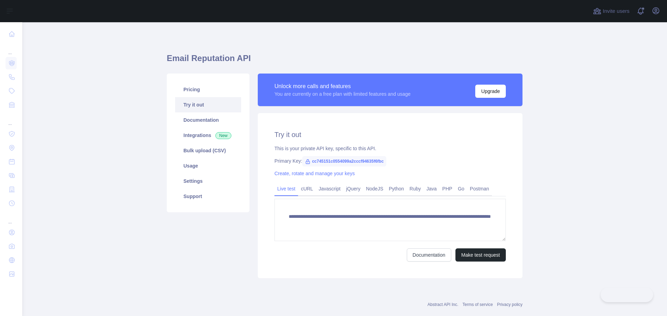 The height and width of the screenshot is (316, 667). What do you see at coordinates (374, 189) in the screenshot?
I see `a: NodeJS` at bounding box center [374, 189].